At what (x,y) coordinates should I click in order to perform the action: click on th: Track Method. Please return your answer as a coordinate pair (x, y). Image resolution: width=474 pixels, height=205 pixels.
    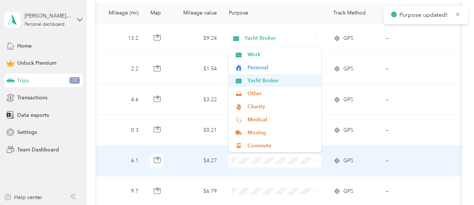
    Looking at the image, I should click on (353, 13).